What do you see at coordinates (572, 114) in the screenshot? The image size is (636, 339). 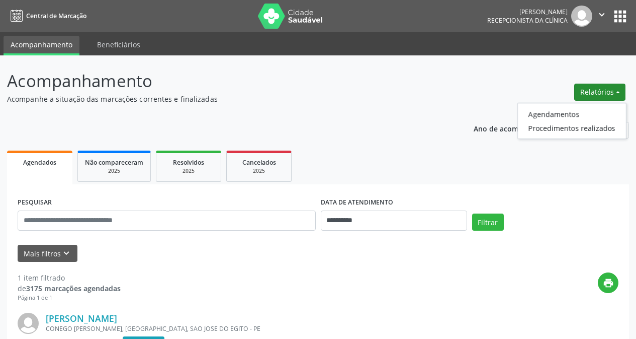 I see `a: Agendamentos` at bounding box center [572, 114].